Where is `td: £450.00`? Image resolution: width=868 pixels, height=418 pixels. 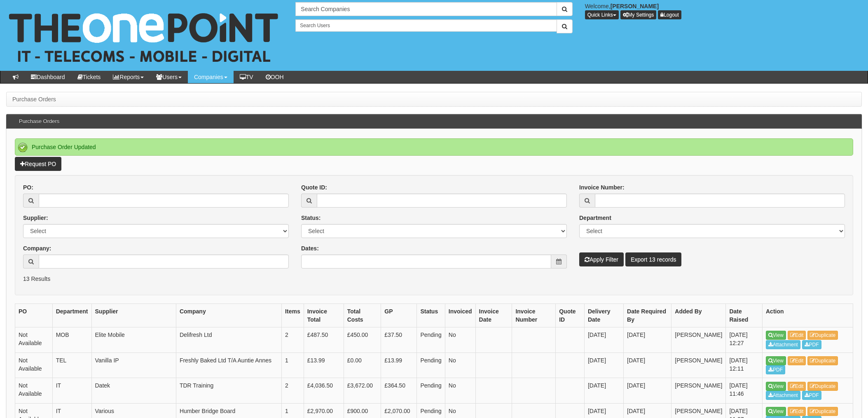
td: £450.00 is located at coordinates (362, 340).